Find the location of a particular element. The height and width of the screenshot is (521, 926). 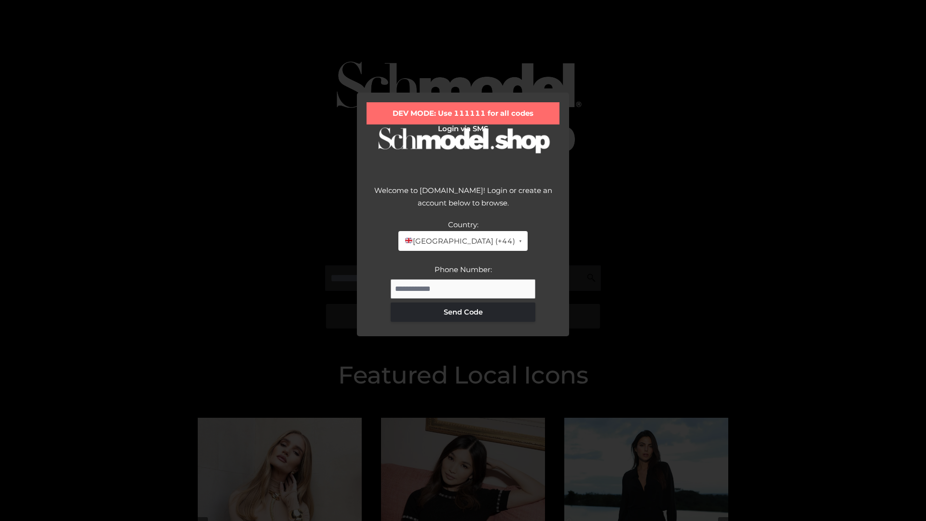

label: Phone Number: is located at coordinates (463, 269).